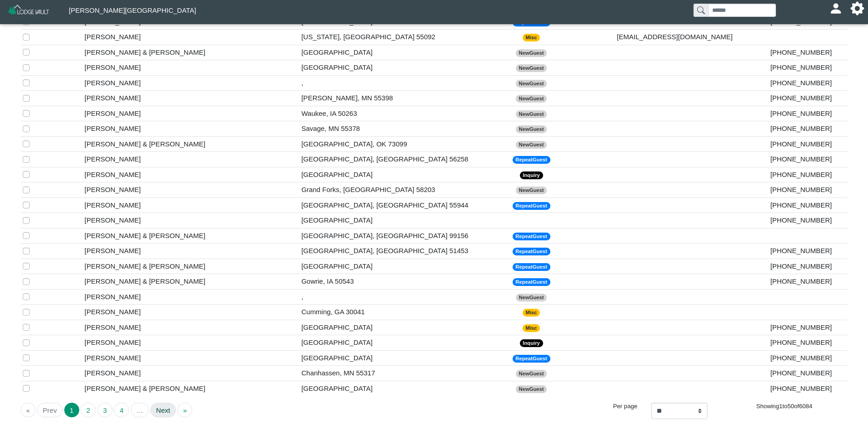  I want to click on td: Waukee, IA 50263, so click(399, 113).